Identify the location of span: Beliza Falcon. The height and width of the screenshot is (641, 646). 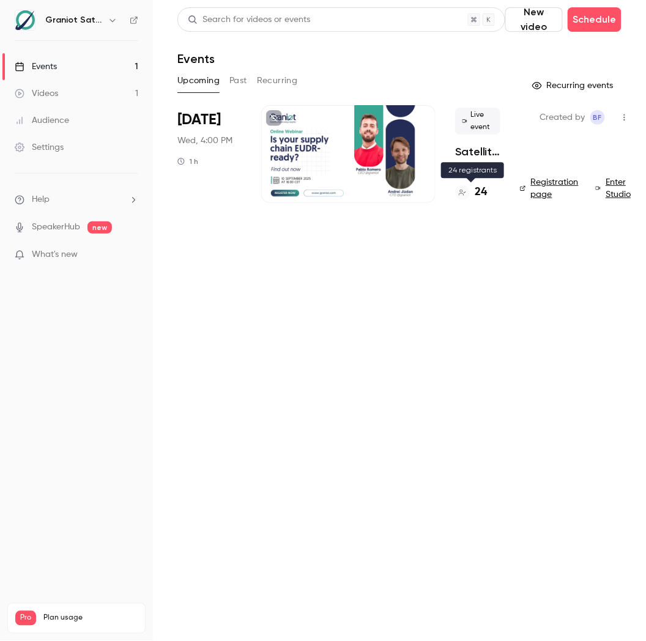
(598, 117).